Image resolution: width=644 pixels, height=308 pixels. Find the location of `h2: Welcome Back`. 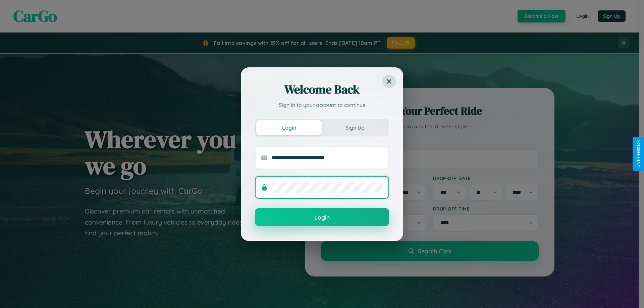

h2: Welcome Back is located at coordinates (322, 90).